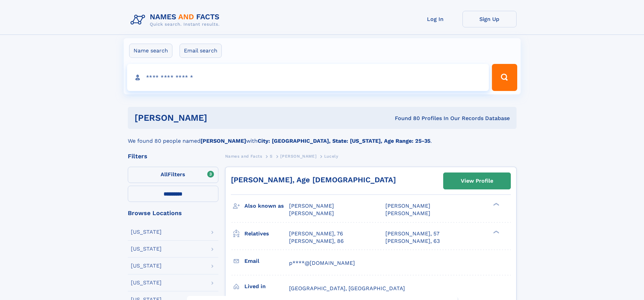  I want to click on div: We found 80 people named with ., so click(322, 137).